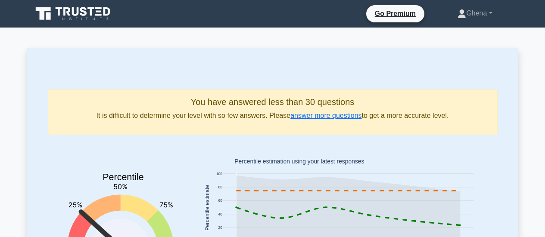 This screenshot has width=545, height=237. I want to click on text: 100, so click(219, 174).